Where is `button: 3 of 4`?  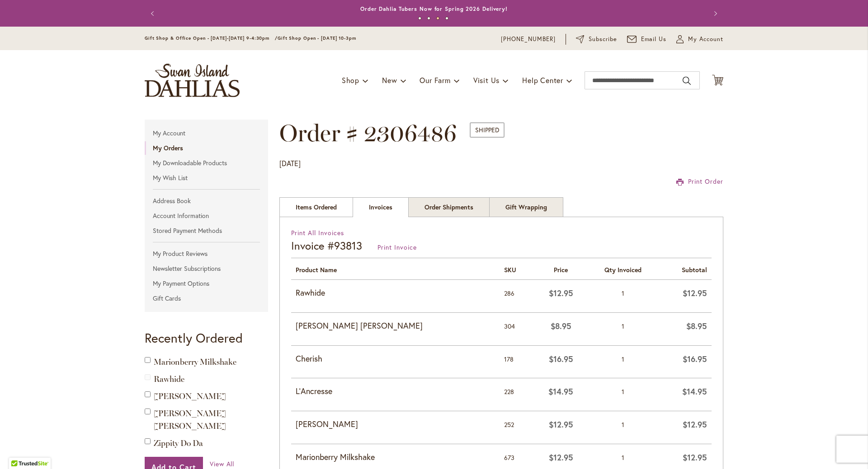 button: 3 of 4 is located at coordinates (438, 18).